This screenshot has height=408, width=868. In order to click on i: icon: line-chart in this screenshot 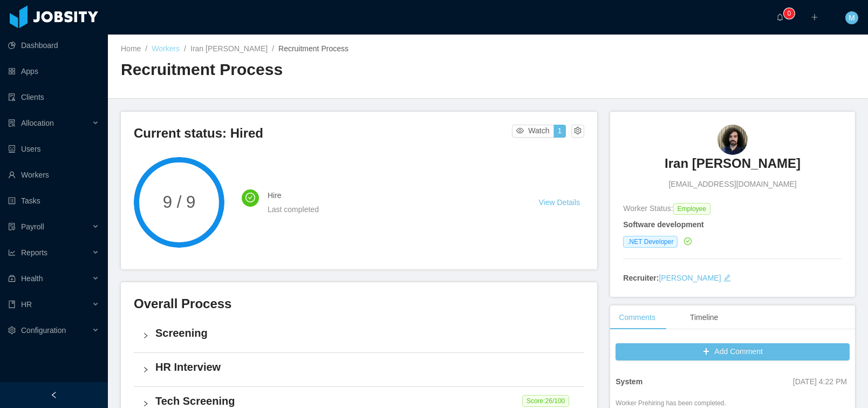, I will do `click(12, 252)`.